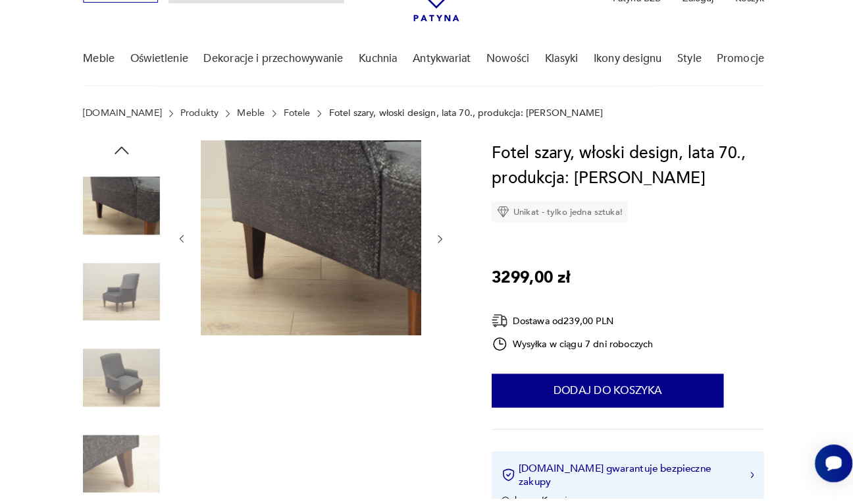  What do you see at coordinates (501, 330) in the screenshot?
I see `img: Ikona dostawy` at bounding box center [501, 330].